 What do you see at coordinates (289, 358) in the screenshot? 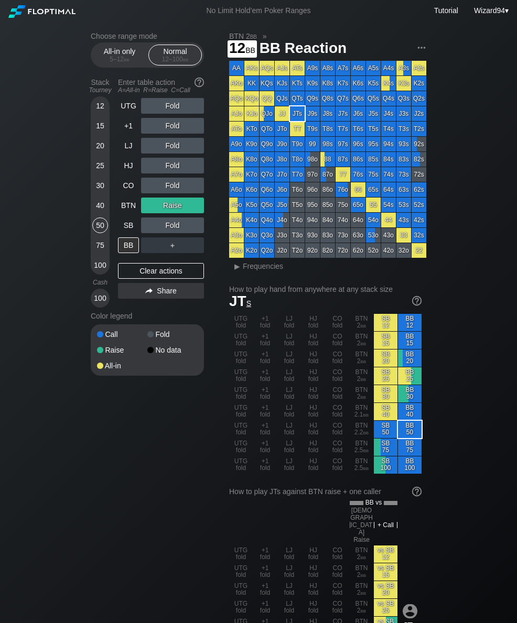
I see `div: LJ fold` at bounding box center [289, 358].